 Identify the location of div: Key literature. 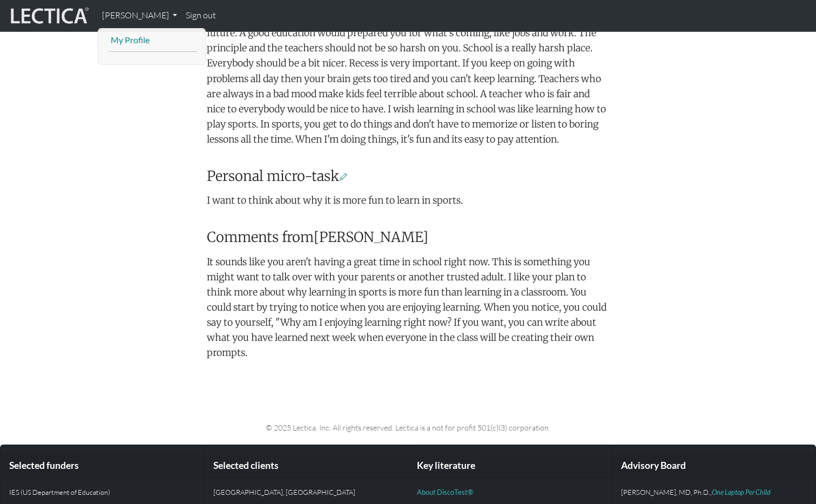
(510, 466).